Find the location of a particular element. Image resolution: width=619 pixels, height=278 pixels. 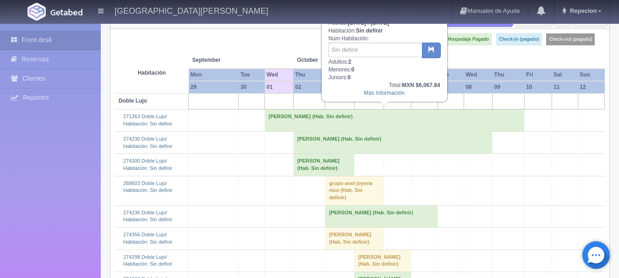

b: 2 is located at coordinates (350, 62).